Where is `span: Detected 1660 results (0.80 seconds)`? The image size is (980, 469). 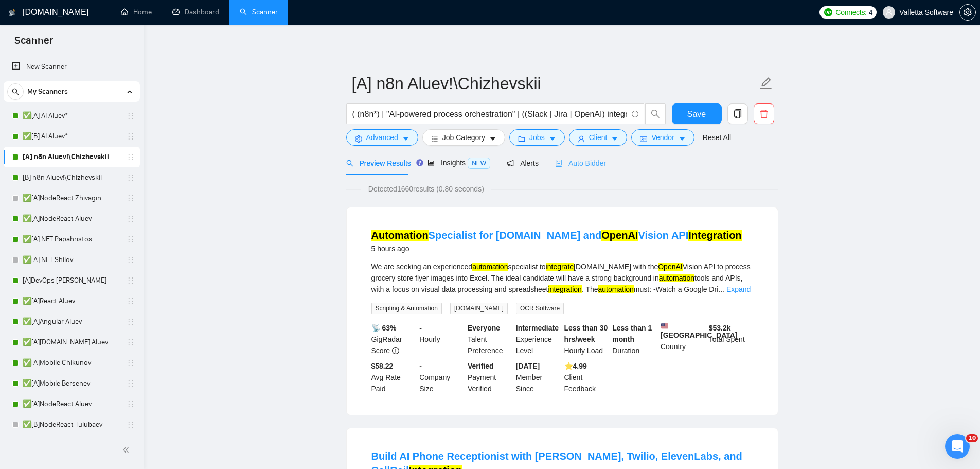 span: Detected 1660 results (0.80 seconds) is located at coordinates (426, 189).